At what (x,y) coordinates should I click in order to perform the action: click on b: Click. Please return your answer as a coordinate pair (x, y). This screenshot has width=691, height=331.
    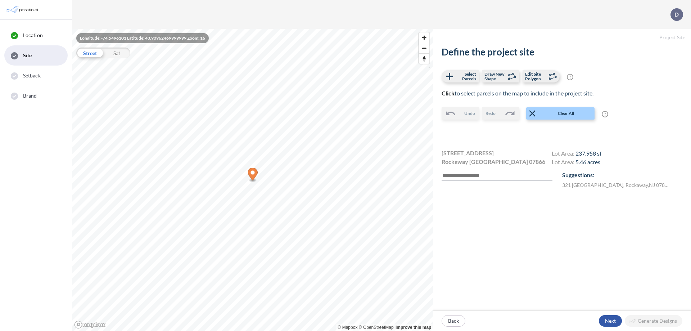
    Looking at the image, I should click on (448, 93).